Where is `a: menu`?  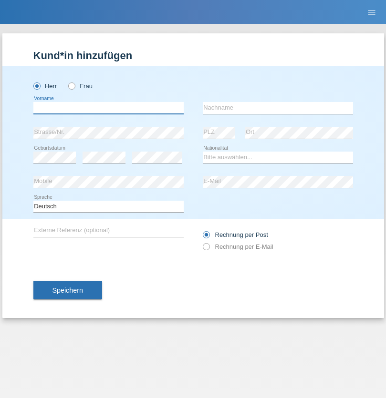
a: menu is located at coordinates (371, 12).